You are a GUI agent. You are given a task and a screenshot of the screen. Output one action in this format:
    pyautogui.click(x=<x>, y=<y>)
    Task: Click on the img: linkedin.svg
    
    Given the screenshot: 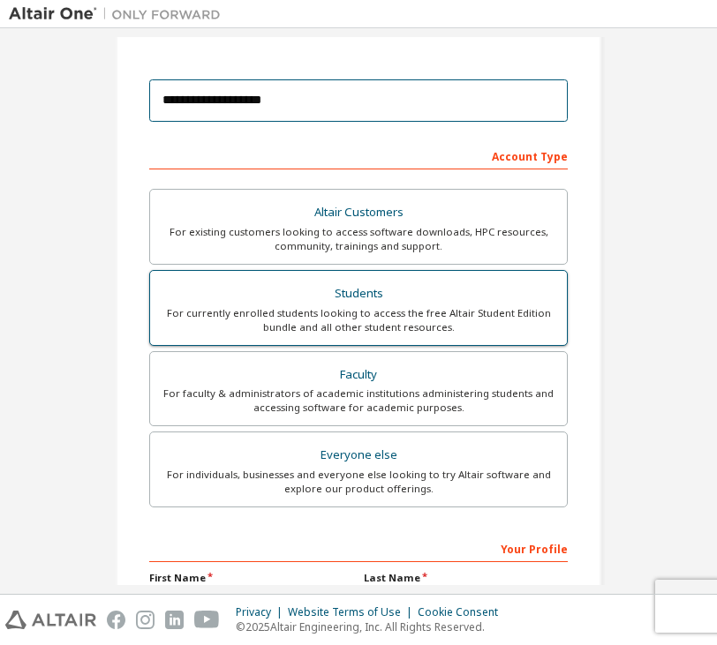 What is the action you would take?
    pyautogui.click(x=174, y=620)
    